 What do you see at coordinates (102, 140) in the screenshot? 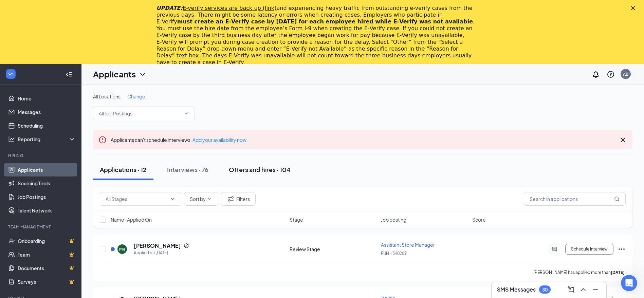
I see `svg: Error` at bounding box center [102, 140].